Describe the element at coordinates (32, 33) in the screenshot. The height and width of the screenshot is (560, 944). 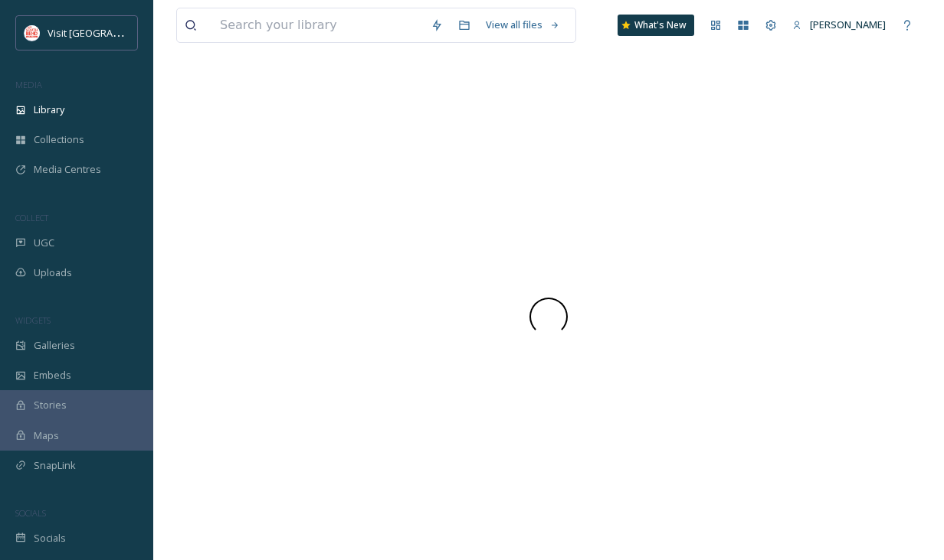
I see `img: vsbm-stackedMISH_CMYKlogo2017.jpg` at that location.